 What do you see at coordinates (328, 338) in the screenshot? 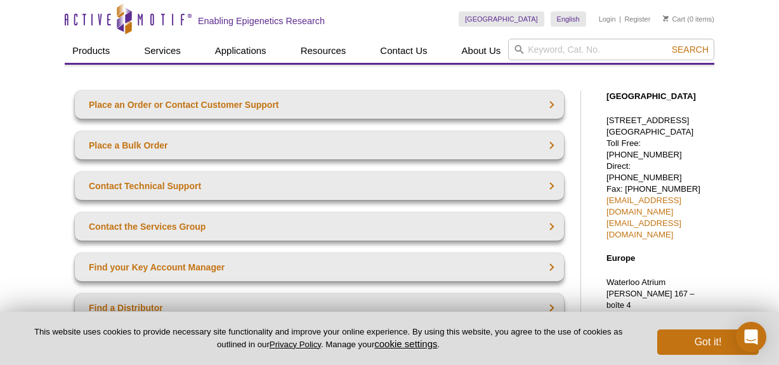
I see `p: This website uses cookies to provide necessary site functionality and improve your online experie...` at bounding box center [328, 338].